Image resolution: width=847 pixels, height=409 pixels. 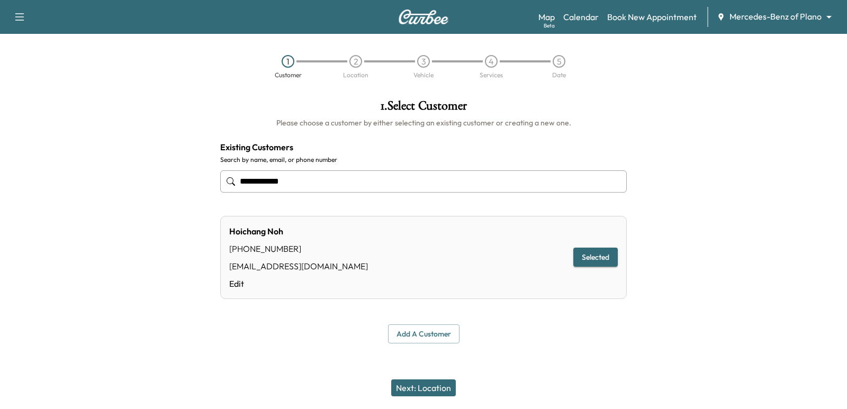 I want to click on div: Date, so click(x=559, y=75).